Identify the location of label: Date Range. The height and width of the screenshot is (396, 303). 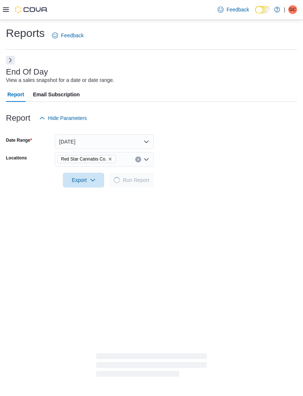
(19, 140).